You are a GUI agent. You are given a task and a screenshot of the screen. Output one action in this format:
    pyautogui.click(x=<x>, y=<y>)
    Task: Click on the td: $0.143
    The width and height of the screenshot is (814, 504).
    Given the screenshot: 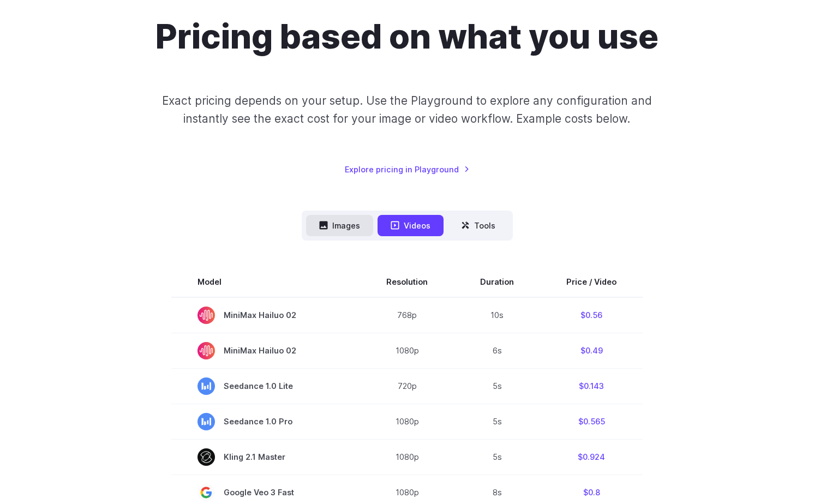 What is the action you would take?
    pyautogui.click(x=592, y=385)
    